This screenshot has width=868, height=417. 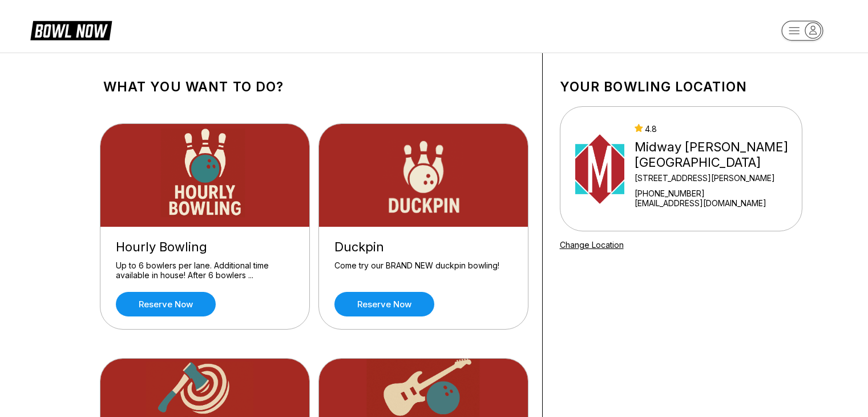 I want to click on img: Hourly Bowling, so click(x=206, y=175).